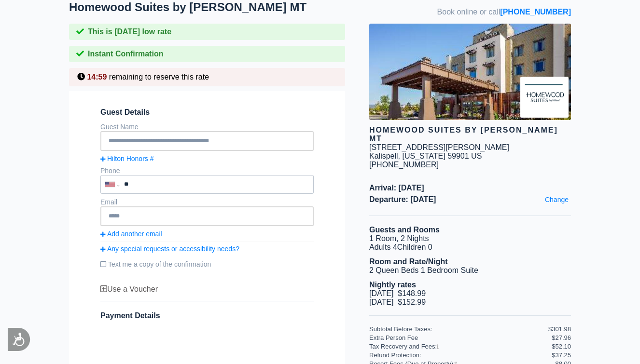 The image size is (640, 364). What do you see at coordinates (159, 77) in the screenshot?
I see `span: remaining to reserve this rate` at bounding box center [159, 77].